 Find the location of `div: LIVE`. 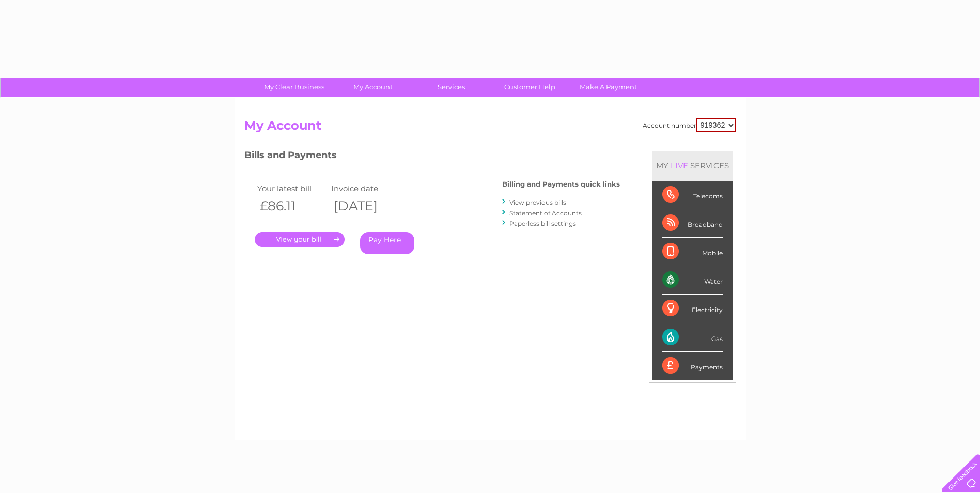

div: LIVE is located at coordinates (679, 165).